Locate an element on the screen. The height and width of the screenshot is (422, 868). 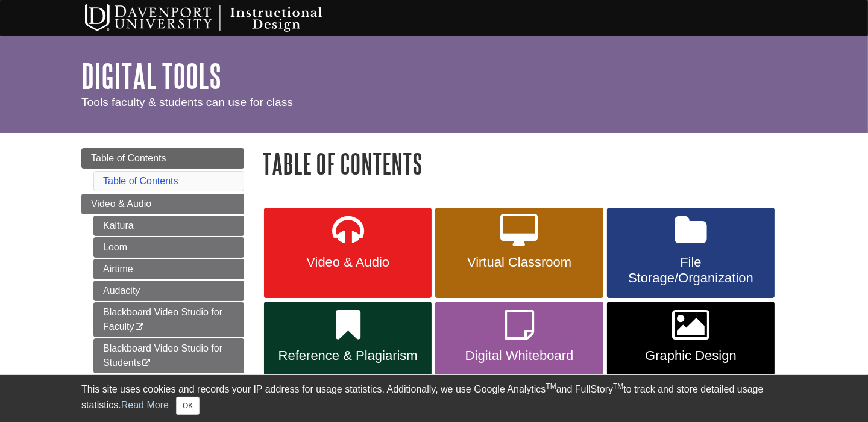
span: Reference & Plagiarism is located at coordinates (348, 356).